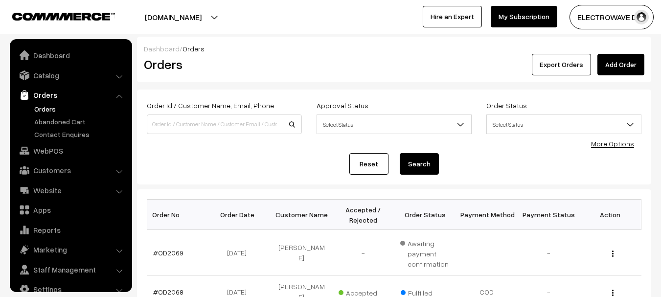 This screenshot has width=661, height=297. Describe the element at coordinates (452, 17) in the screenshot. I see `a: Hire an Expert` at that location.